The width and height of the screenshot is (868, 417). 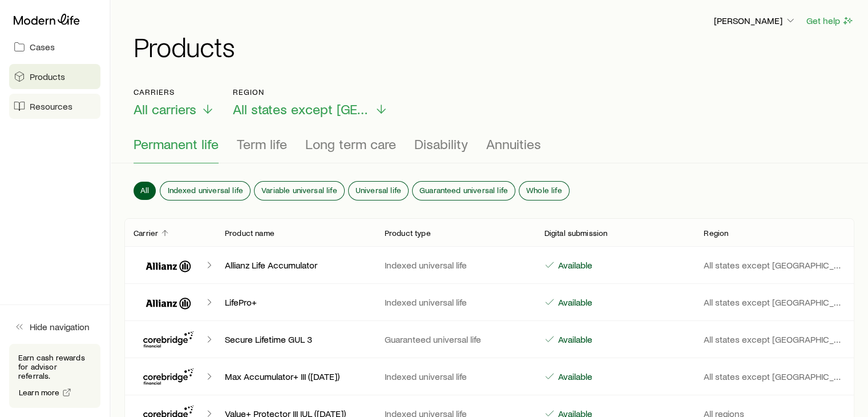 What do you see at coordinates (441, 144) in the screenshot?
I see `span: Disability` at bounding box center [441, 144].